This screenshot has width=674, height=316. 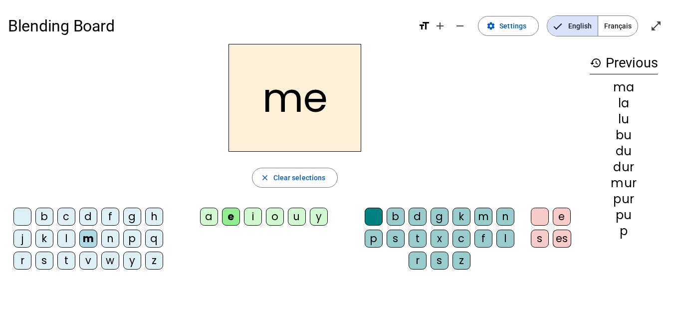 What do you see at coordinates (618, 26) in the screenshot?
I see `span: Français` at bounding box center [618, 26].